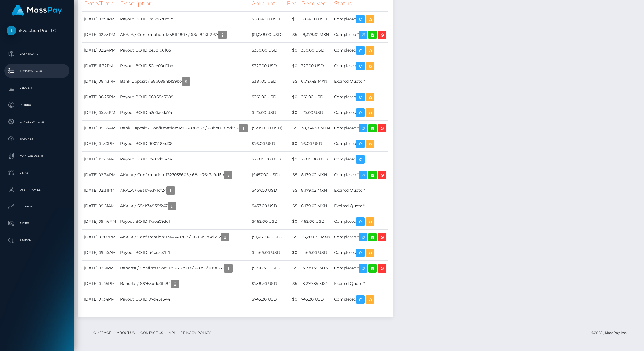 Image resolution: width=644 pixels, height=351 pixels. I want to click on td: $381.00 USD, so click(267, 81).